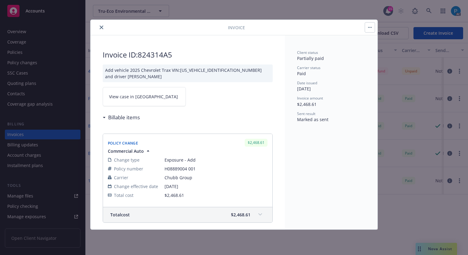 The height and width of the screenshot is (255, 468). I want to click on span: Carrier status, so click(309, 68).